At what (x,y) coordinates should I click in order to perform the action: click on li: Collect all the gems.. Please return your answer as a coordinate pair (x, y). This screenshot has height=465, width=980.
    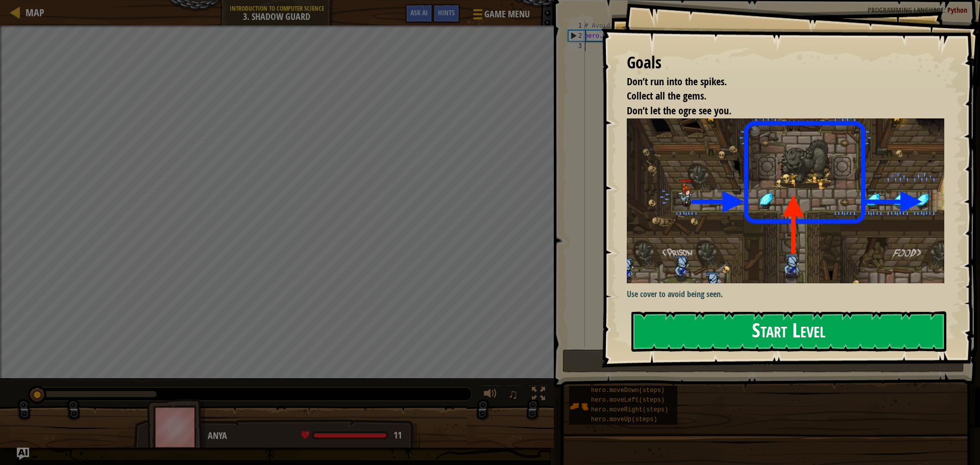
    Looking at the image, I should click on (778, 96).